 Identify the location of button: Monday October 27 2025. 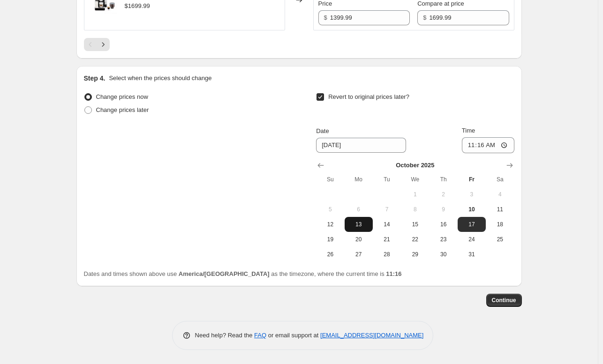
(358, 254).